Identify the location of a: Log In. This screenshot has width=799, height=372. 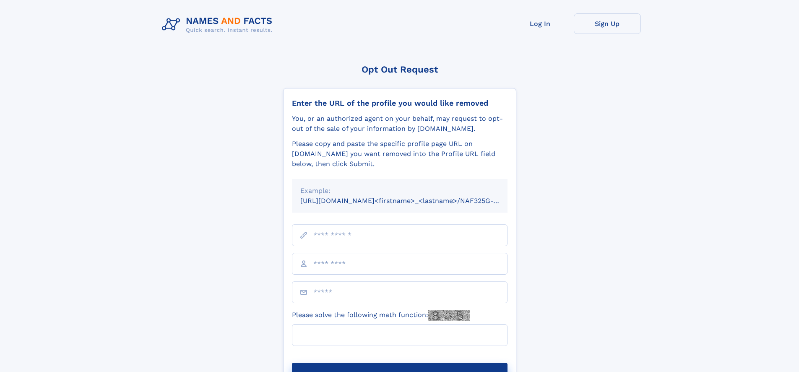
(540, 23).